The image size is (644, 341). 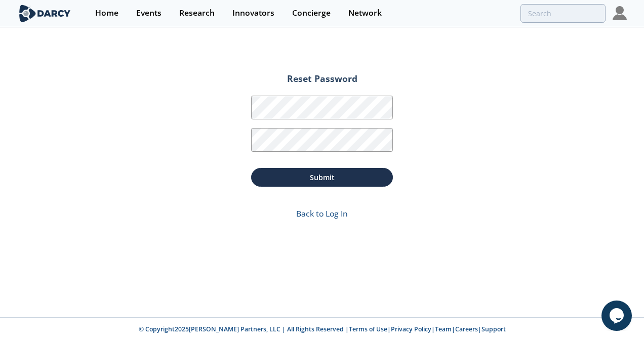 I want to click on a: Support, so click(x=493, y=329).